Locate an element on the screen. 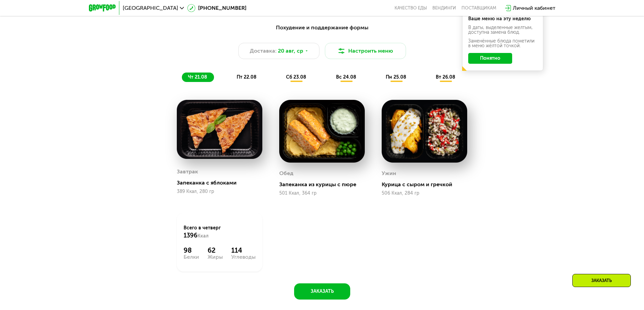 This screenshot has height=310, width=644. button: Настроить меню is located at coordinates (365, 51).